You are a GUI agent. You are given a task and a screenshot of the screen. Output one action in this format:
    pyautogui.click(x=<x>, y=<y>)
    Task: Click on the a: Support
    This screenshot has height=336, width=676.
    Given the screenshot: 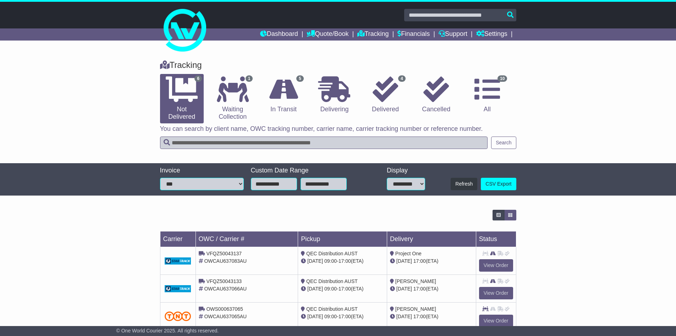 What is the action you would take?
    pyautogui.click(x=453, y=34)
    